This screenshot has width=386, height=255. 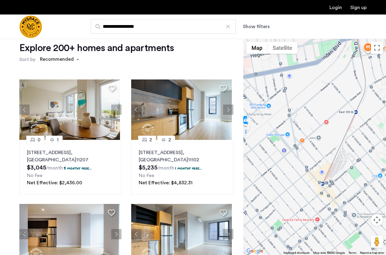 What do you see at coordinates (31, 27) in the screenshot?
I see `img: logo` at bounding box center [31, 27].